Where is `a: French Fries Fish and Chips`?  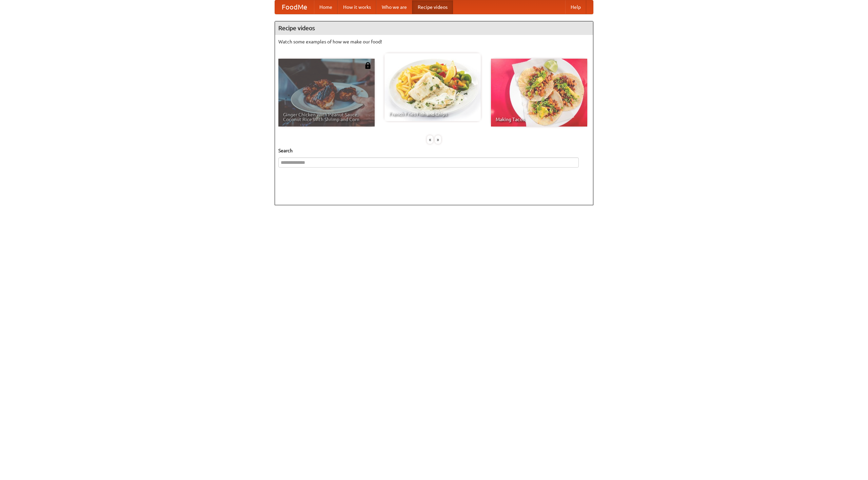 a: French Fries Fish and Chips is located at coordinates (433, 87).